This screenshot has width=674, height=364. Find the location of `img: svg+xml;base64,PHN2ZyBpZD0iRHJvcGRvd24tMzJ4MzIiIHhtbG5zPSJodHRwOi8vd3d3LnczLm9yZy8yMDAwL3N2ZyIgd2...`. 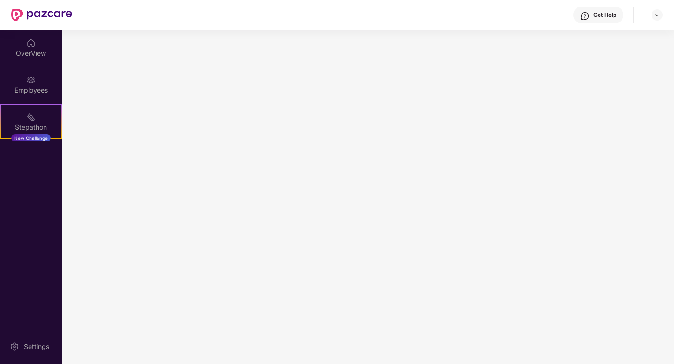

img: svg+xml;base64,PHN2ZyBpZD0iRHJvcGRvd24tMzJ4MzIiIHhtbG5zPSJodHRwOi8vd3d3LnczLm9yZy8yMDAwL3N2ZyIgd2... is located at coordinates (657, 15).